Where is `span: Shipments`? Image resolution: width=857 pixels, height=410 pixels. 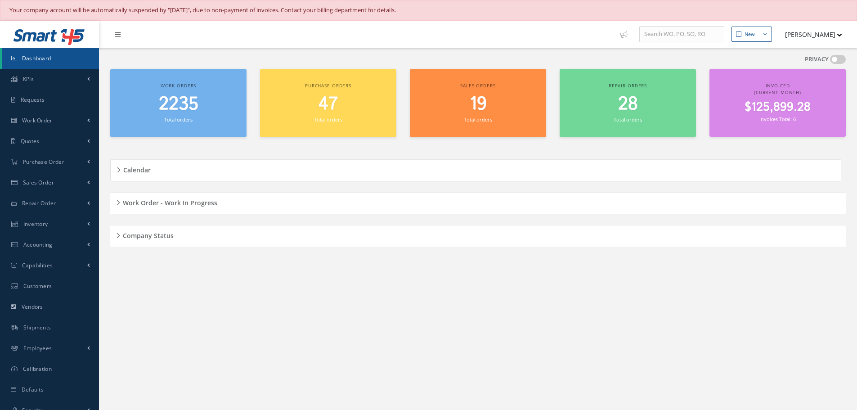 span: Shipments is located at coordinates (37, 327).